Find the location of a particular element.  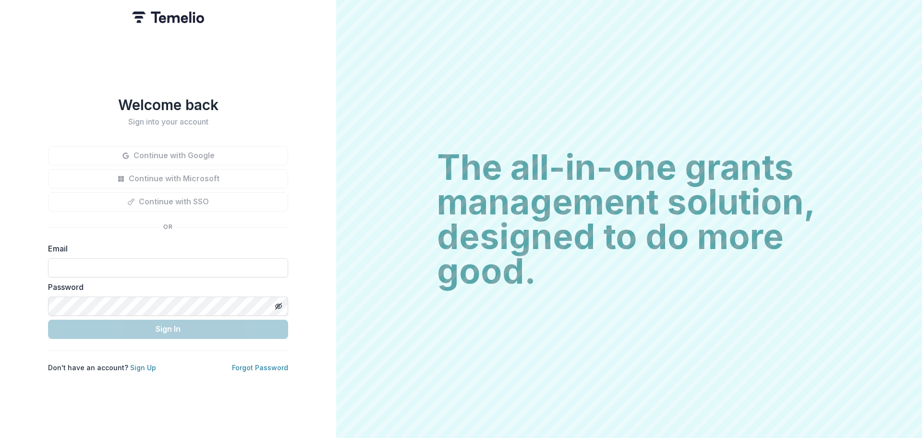

button: Sign In is located at coordinates (168, 329).